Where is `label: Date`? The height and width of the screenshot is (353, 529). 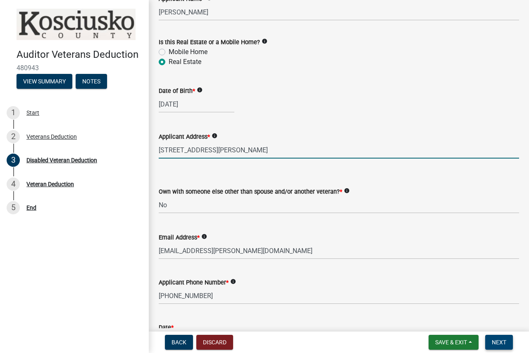
label: Date is located at coordinates (166, 328).